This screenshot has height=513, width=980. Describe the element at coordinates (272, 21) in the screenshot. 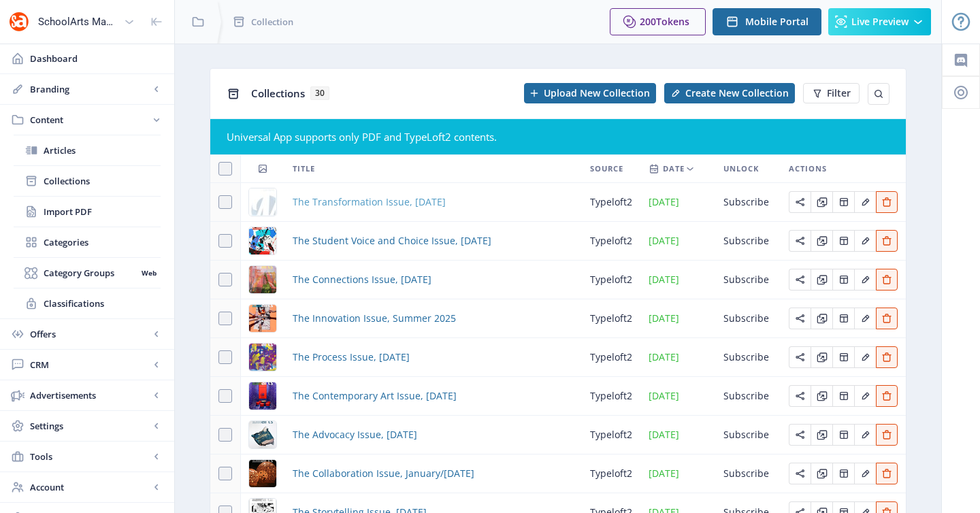

I see `span: Collection` at that location.